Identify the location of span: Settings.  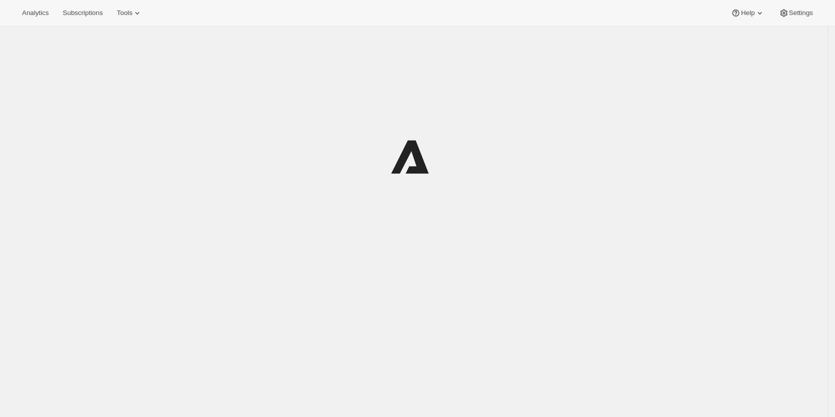
(800, 13).